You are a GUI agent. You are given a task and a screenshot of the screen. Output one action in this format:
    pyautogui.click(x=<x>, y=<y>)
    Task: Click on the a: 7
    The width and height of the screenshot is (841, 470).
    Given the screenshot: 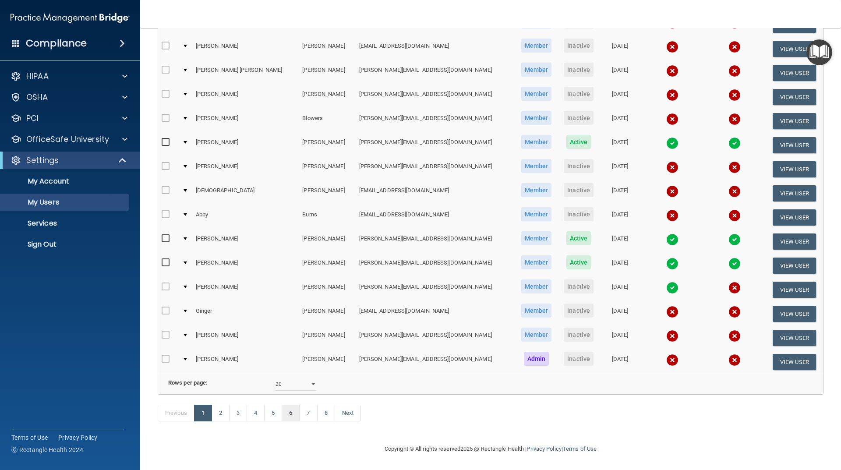 What is the action you would take?
    pyautogui.click(x=308, y=413)
    